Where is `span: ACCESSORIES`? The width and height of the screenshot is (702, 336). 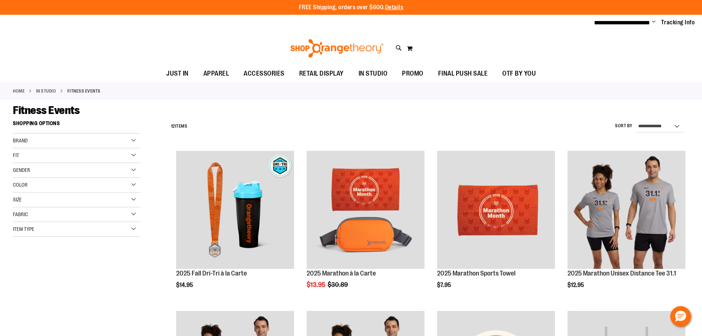
span: ACCESSORIES is located at coordinates (264, 73).